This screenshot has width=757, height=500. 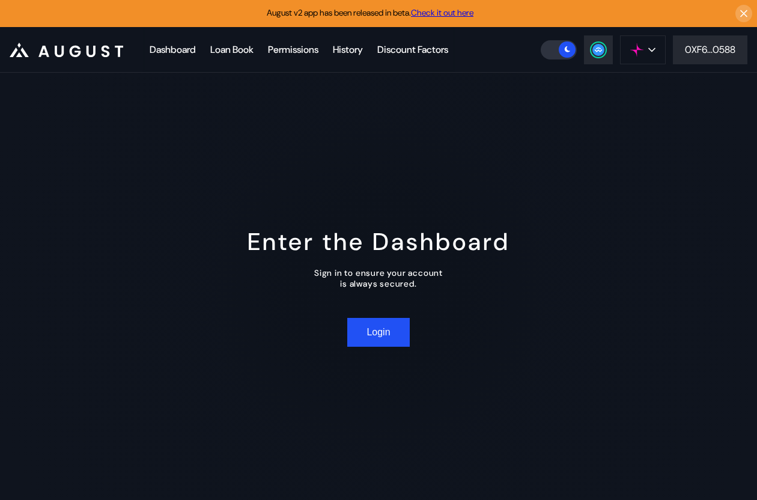 What do you see at coordinates (232, 49) in the screenshot?
I see `div: Loan Book` at bounding box center [232, 49].